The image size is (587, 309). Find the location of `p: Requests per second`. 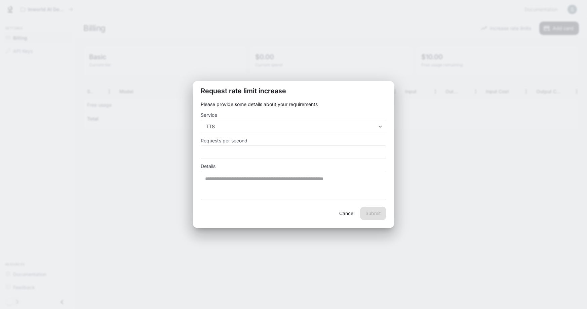

p: Requests per second is located at coordinates (224, 141).